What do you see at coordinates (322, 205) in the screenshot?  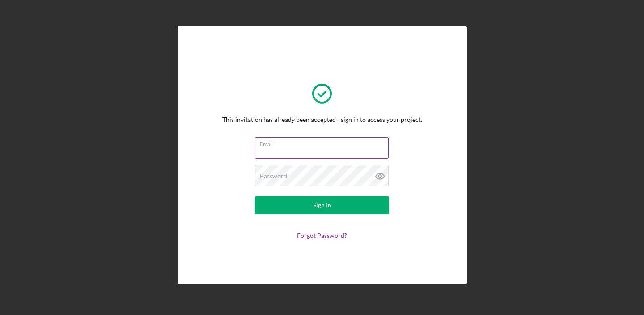 I see `button: Sign In` at bounding box center [322, 205].